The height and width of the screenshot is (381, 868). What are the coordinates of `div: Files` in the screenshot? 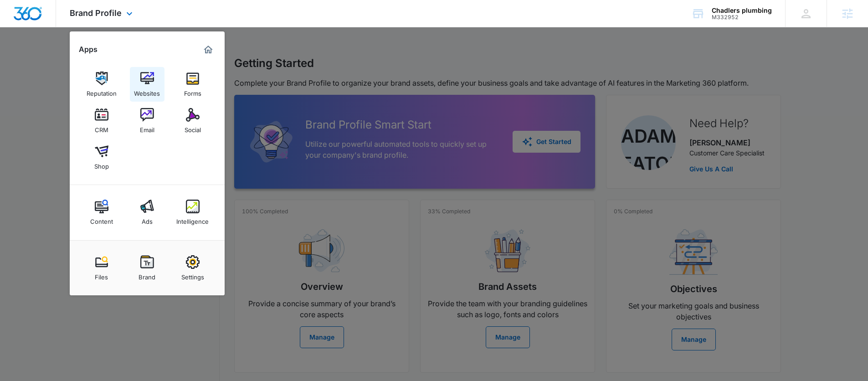 It's located at (101, 275).